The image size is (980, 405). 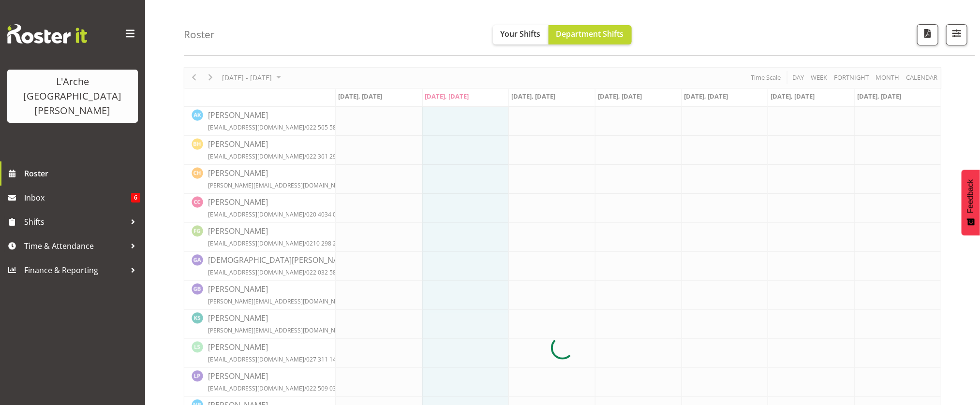 What do you see at coordinates (971, 202) in the screenshot?
I see `button: Feedback - Show survey` at bounding box center [971, 202].